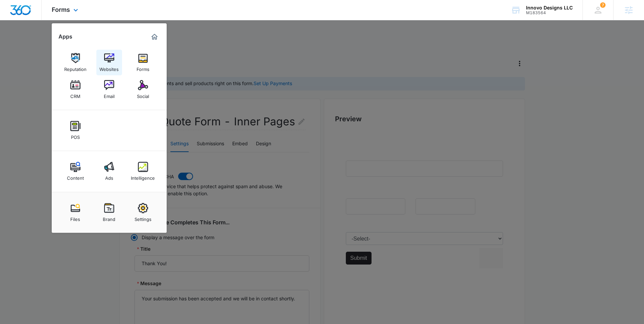 The width and height of the screenshot is (644, 324). Describe the element at coordinates (143, 63) in the screenshot. I see `a: Forms` at that location.